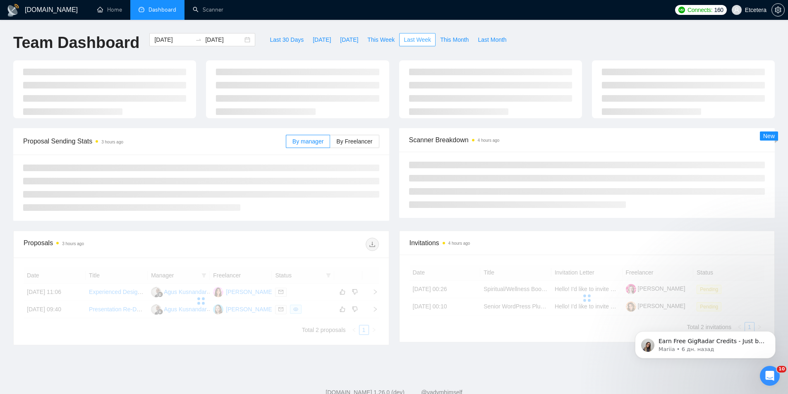 The image size is (788, 394). Describe the element at coordinates (778, 10) in the screenshot. I see `span: setting` at that location.